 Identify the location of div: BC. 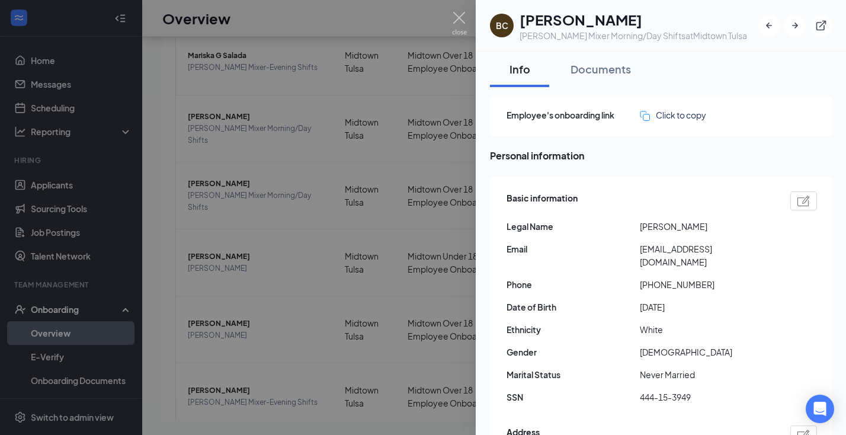
(502, 25).